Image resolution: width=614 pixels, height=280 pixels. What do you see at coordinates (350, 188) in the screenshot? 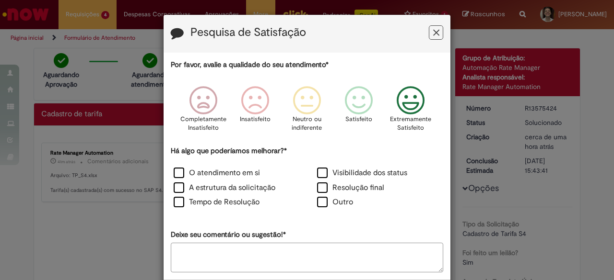
I see `label: Resolução final` at bounding box center [350, 188].